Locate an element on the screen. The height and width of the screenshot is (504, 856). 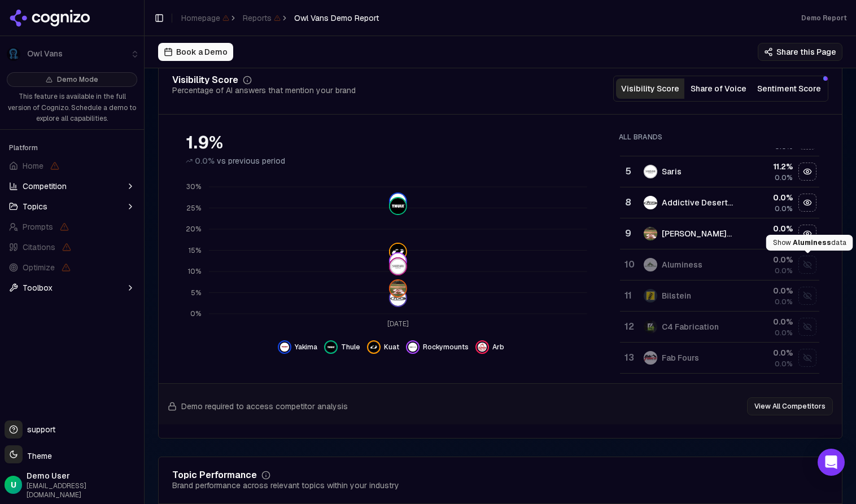
nav: breadcrumb is located at coordinates (280, 18).